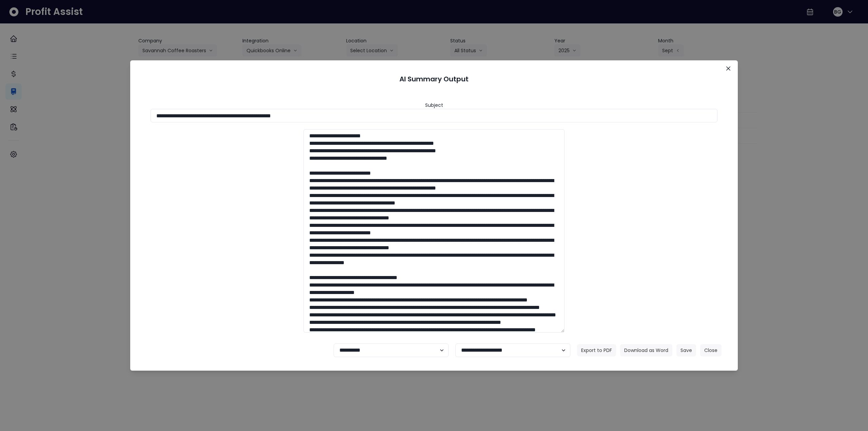 The width and height of the screenshot is (868, 431). Describe the element at coordinates (597, 350) in the screenshot. I see `button: Export to PDF` at that location.